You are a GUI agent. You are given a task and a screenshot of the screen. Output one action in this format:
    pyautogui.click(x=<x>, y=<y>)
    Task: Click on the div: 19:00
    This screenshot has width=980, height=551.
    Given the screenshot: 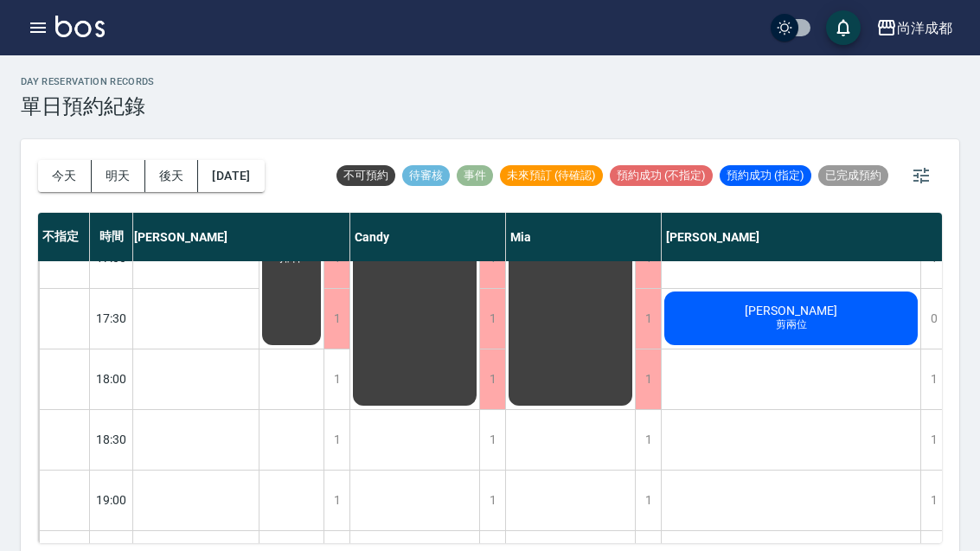 What is the action you would take?
    pyautogui.click(x=111, y=499)
    